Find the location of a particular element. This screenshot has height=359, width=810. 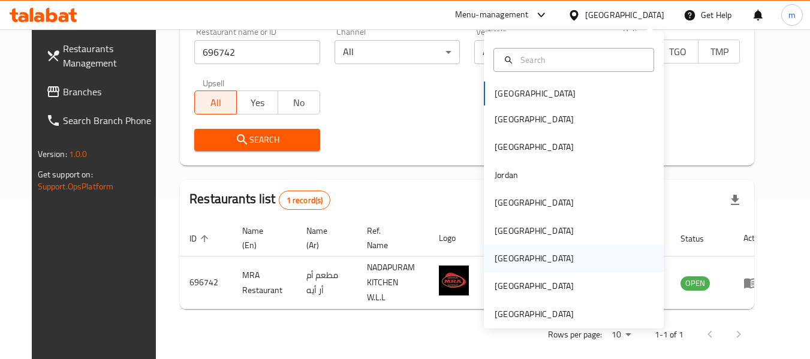

a: Search Branch Phone is located at coordinates (102, 120).